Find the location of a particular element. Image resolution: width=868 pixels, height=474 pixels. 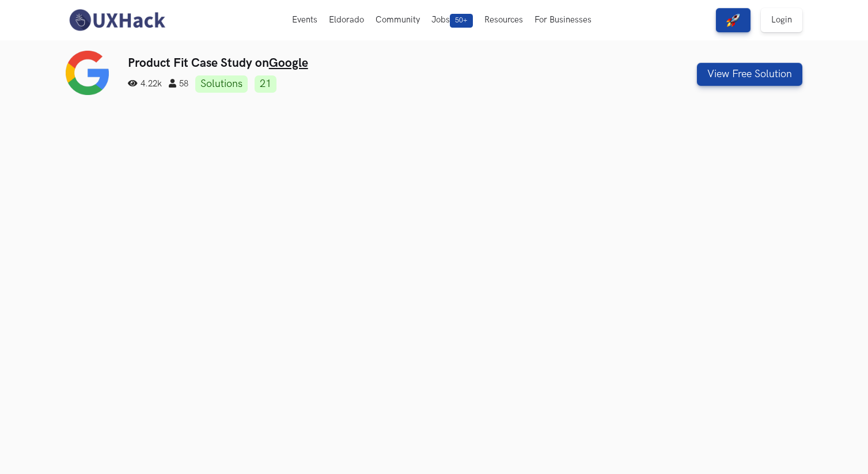

a: Login is located at coordinates (782, 20).